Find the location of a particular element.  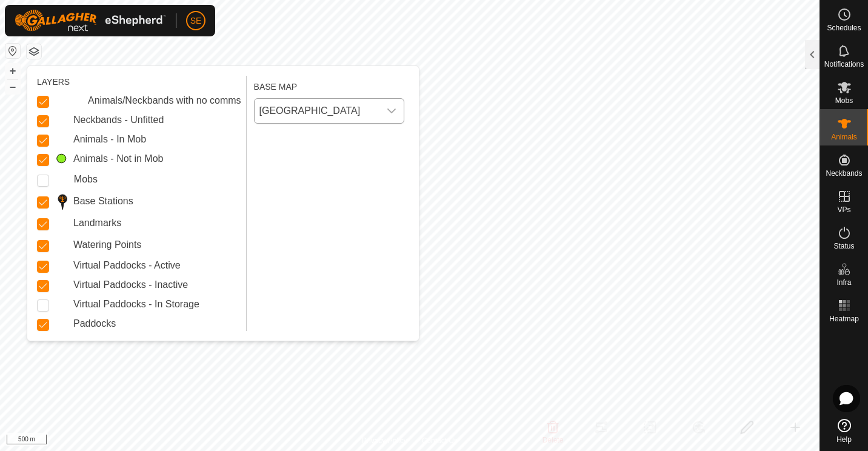

label: Animals - In Mob is located at coordinates (109, 139).